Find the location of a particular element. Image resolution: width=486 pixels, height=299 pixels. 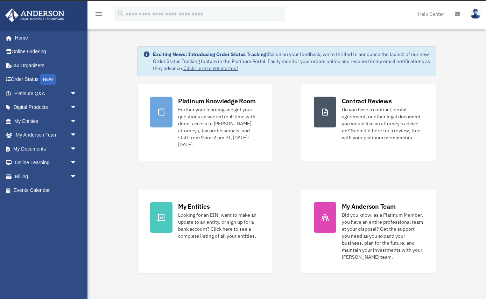

a: Billingarrow_drop_down is located at coordinates (46, 176).